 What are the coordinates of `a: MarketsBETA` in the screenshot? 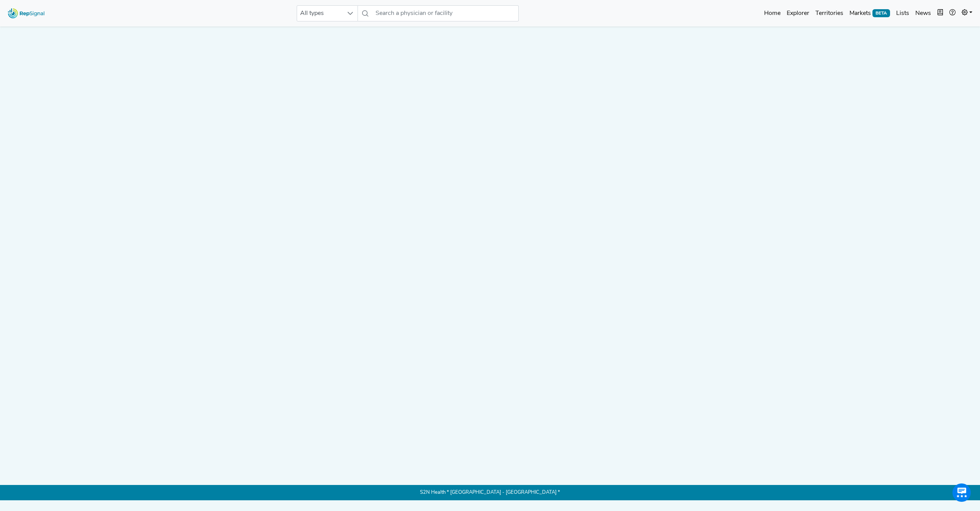 It's located at (870, 13).